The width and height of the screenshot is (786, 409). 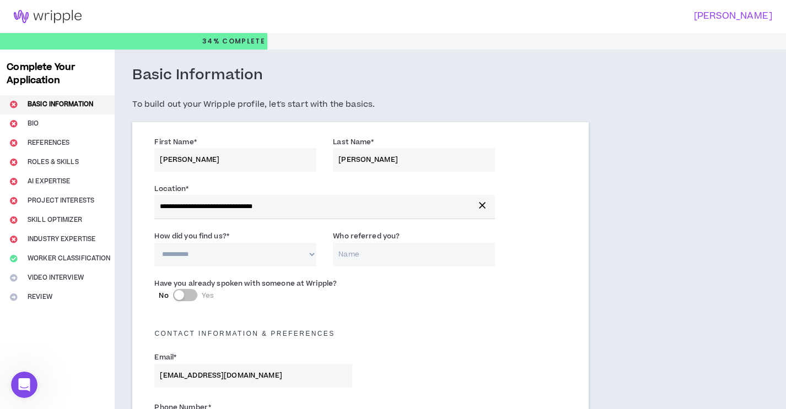 I want to click on h5: To build out your Wripple profile, let's start with the basics., so click(x=360, y=105).